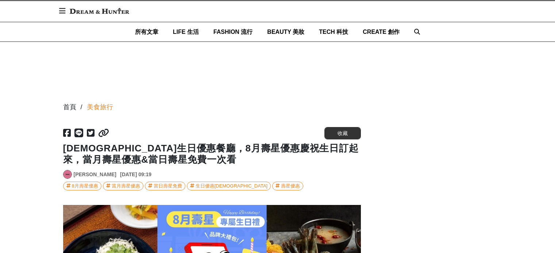 Image resolution: width=555 pixels, height=253 pixels. What do you see at coordinates (233, 32) in the screenshot?
I see `span: FASHION 流行` at bounding box center [233, 32].